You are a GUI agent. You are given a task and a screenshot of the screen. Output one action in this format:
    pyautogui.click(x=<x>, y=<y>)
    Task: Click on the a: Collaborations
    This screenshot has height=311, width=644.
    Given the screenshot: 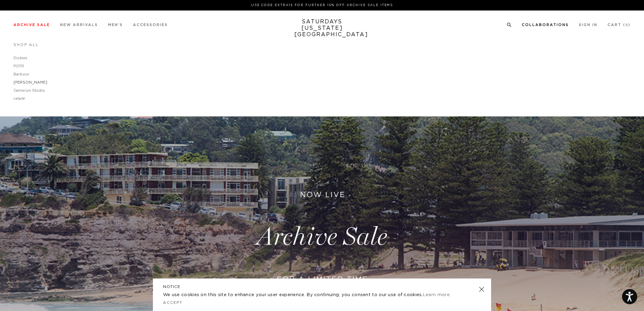 What is the action you would take?
    pyautogui.click(x=546, y=25)
    